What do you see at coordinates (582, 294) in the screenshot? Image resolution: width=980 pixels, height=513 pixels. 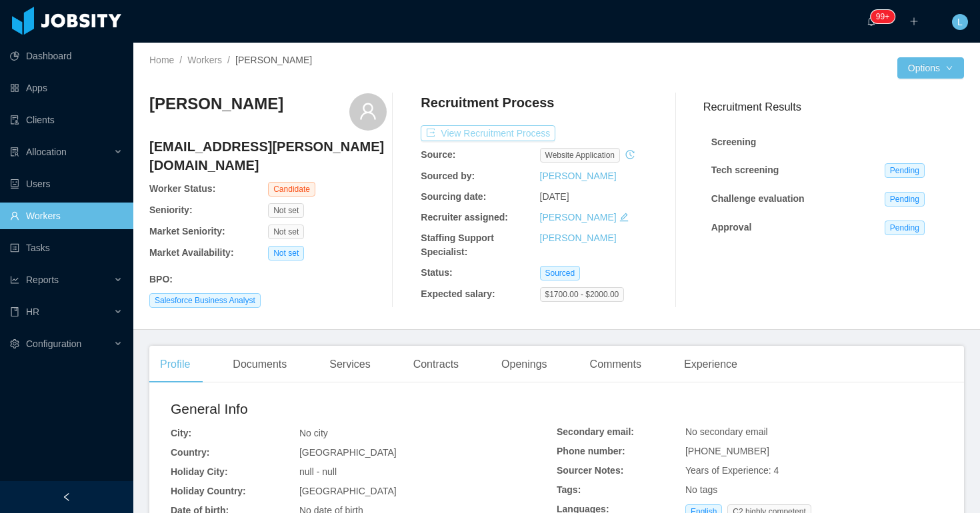 I see `span: $1700.00 - $2000.00` at bounding box center [582, 294].